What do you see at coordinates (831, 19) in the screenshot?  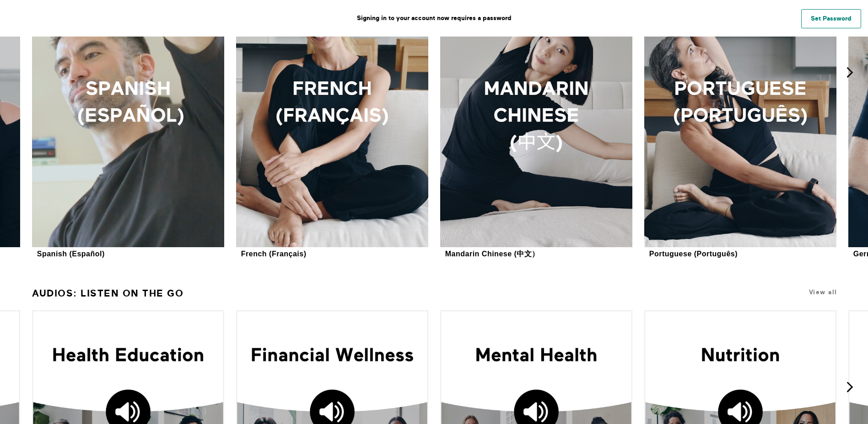 I see `a: Set Password` at bounding box center [831, 19].